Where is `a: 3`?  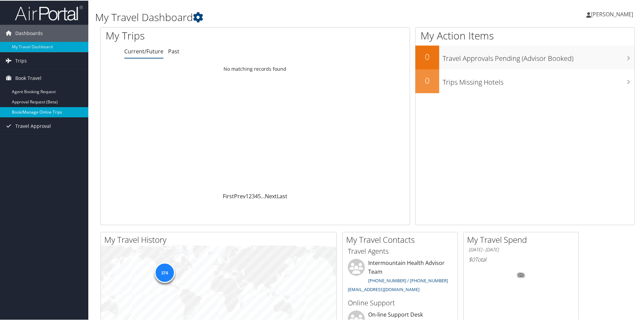
a: 3 is located at coordinates (253, 195).